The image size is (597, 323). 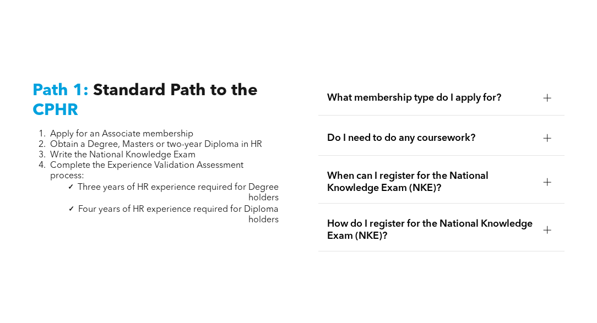 I want to click on span: Write the National Knowledge Exam, so click(x=123, y=155).